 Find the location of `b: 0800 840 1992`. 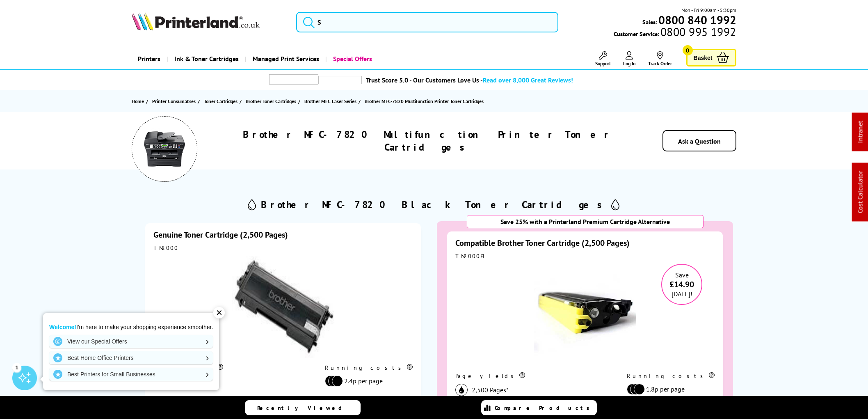

b: 0800 840 1992 is located at coordinates (698, 20).